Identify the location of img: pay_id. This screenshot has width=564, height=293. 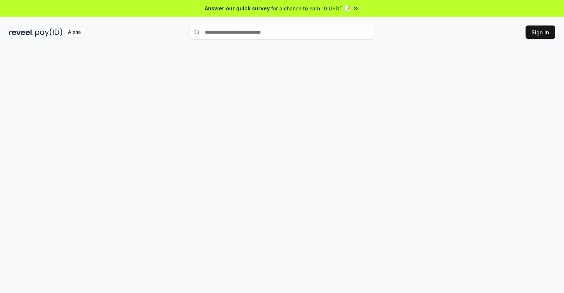
(49, 32).